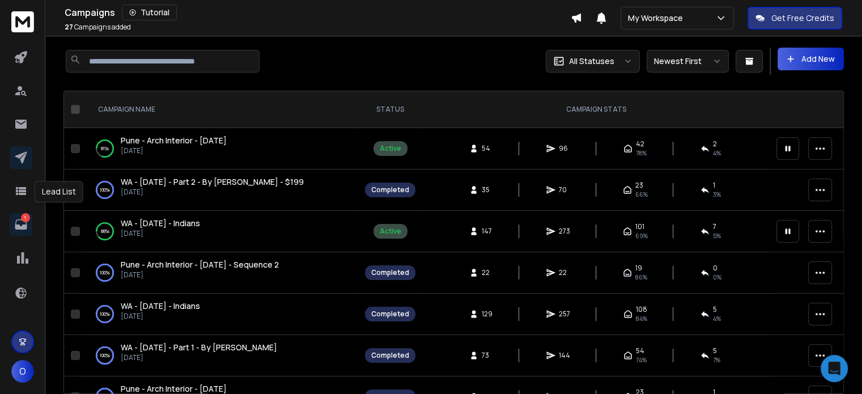 The height and width of the screenshot is (394, 862). What do you see at coordinates (26, 218) in the screenshot?
I see `p: 1` at bounding box center [26, 218].